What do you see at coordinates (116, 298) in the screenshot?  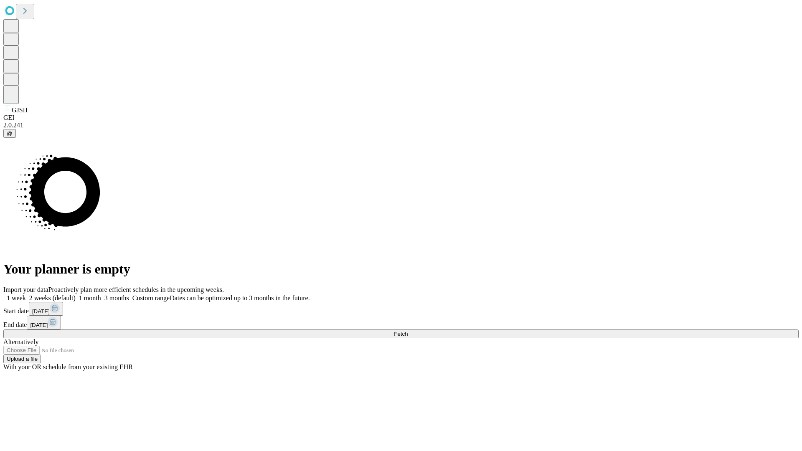 I see `span: 3 months` at bounding box center [116, 298].